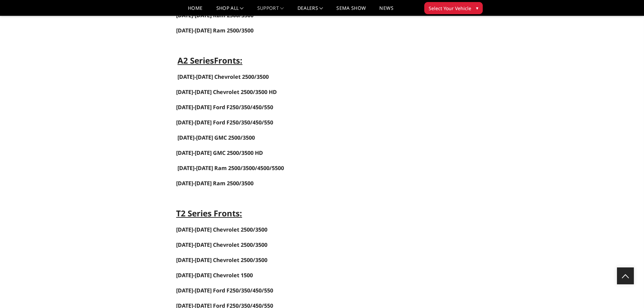  I want to click on a: News, so click(386, 11).